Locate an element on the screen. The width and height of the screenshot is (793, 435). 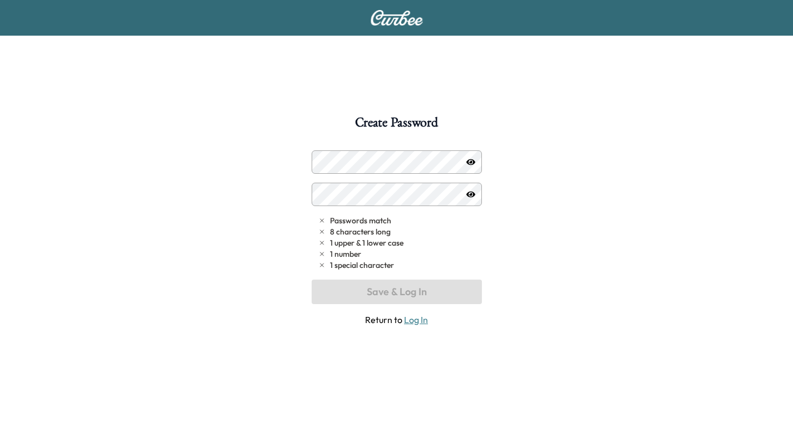
span: 1 upper & 1 lower case is located at coordinates (367, 243).